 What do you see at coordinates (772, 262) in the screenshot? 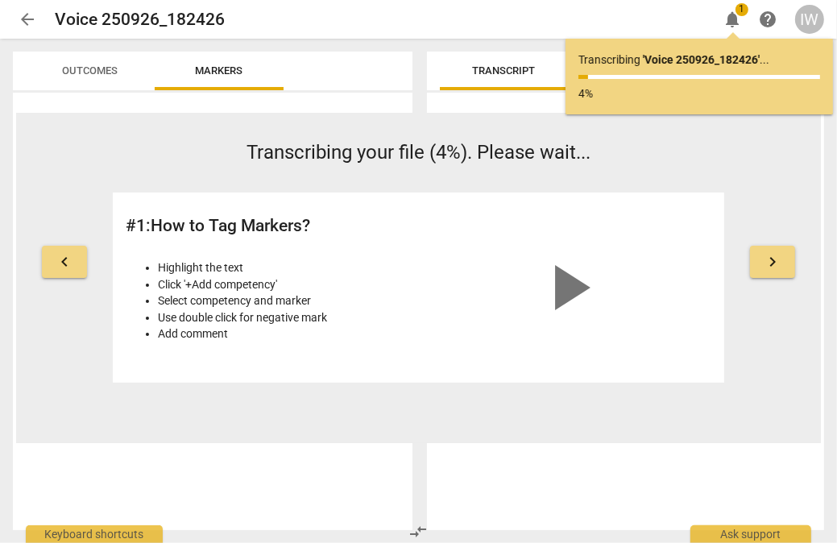
I see `span: keyboard_arrow_right` at bounding box center [772, 262].